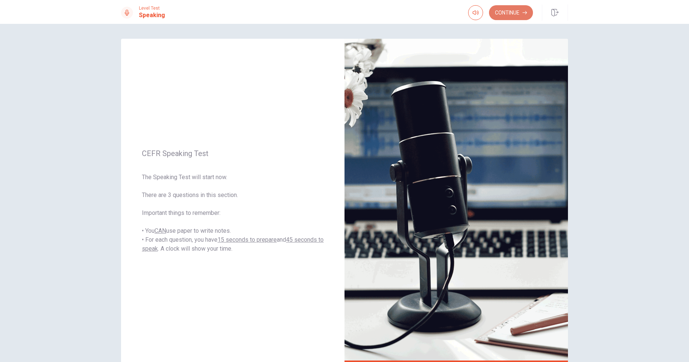 The width and height of the screenshot is (689, 362). Describe the element at coordinates (233, 213) in the screenshot. I see `span: The Speaking Test will start now. There are 3 questions in this section. Important things to reme...` at that location.